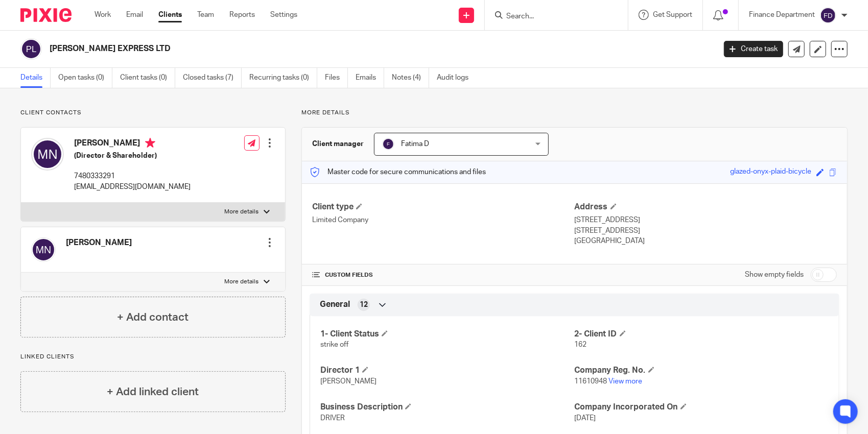 The width and height of the screenshot is (868, 434). Describe the element at coordinates (705, 207) in the screenshot. I see `h4: Address` at that location.